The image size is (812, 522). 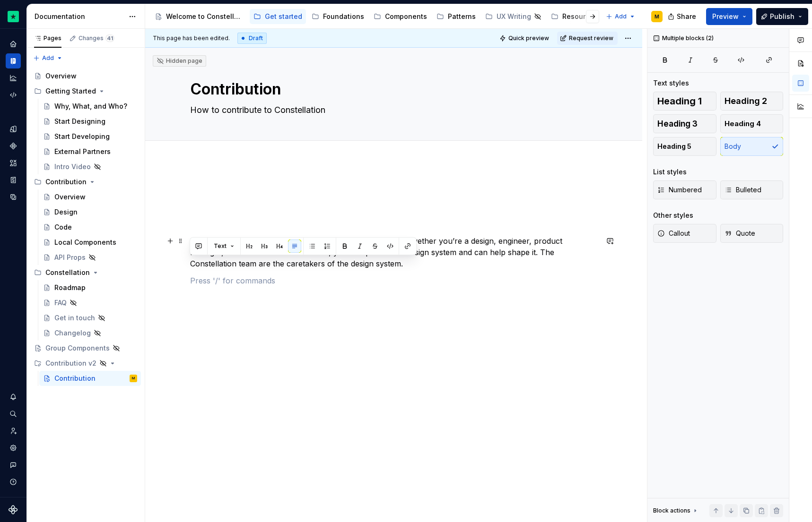 What do you see at coordinates (394, 252) in the screenshot?
I see `p: Our design system is owned by anyone that builds Trustpilot, wether you’re a design, engineer, pr...` at bounding box center [394, 252].